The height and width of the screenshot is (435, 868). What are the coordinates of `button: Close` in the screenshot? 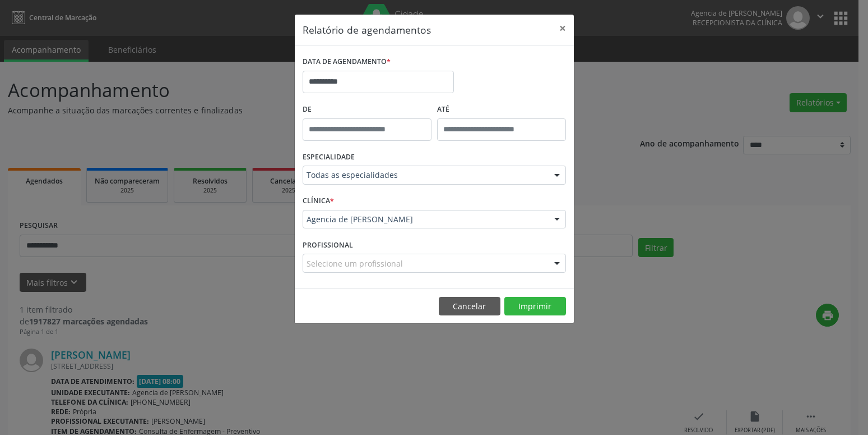 It's located at (563, 28).